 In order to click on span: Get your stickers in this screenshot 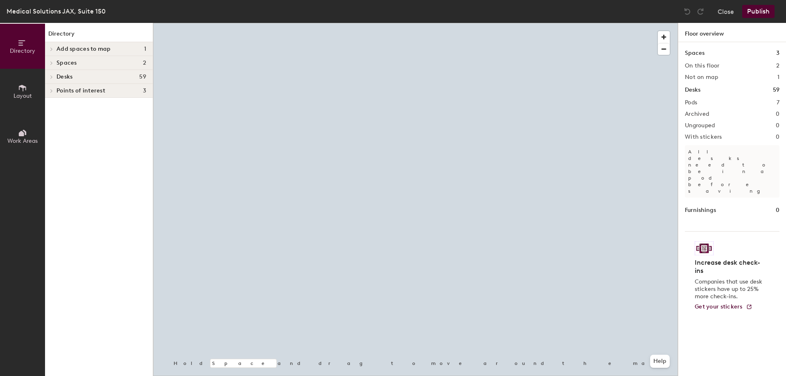, I will do `click(718, 307)`.